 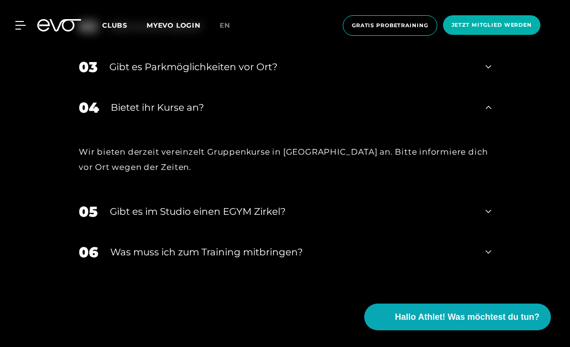 What do you see at coordinates (457, 317) in the screenshot?
I see `button: Hallo Athlet! Was möchtest du tun?` at bounding box center [457, 317].